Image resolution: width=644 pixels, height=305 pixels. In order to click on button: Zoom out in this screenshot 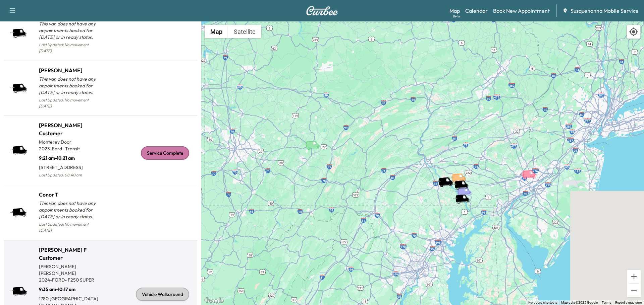, I will do `click(634, 290)`.